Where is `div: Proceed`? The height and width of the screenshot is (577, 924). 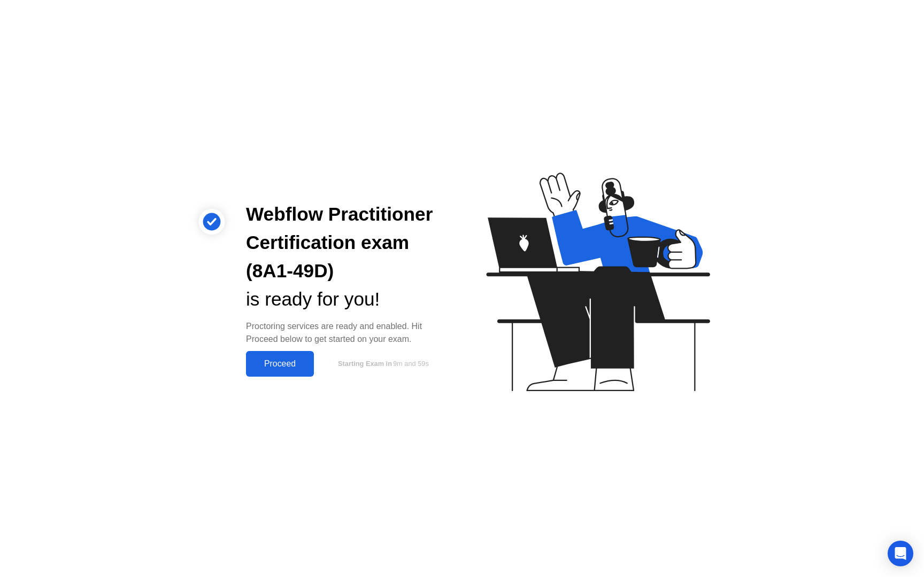
div: Proceed is located at coordinates (280, 364).